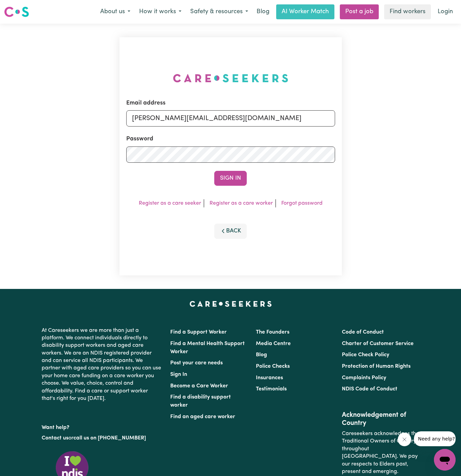  Describe the element at coordinates (17, 12) in the screenshot. I see `img: Careseekers logo` at that location.